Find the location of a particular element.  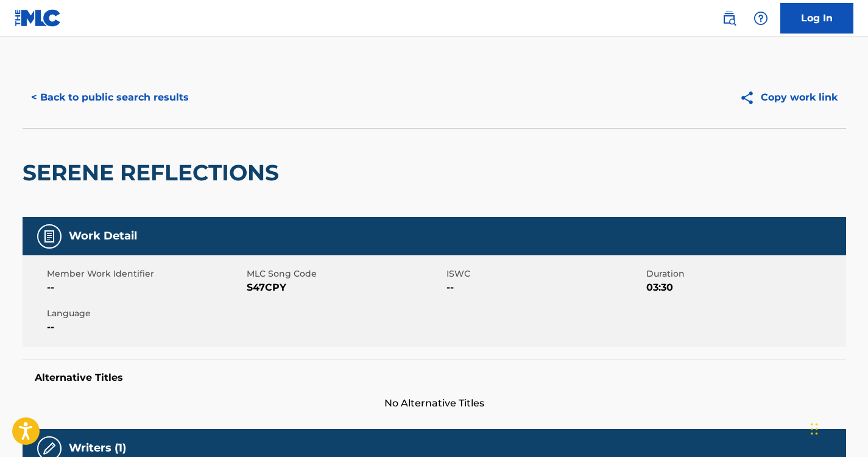

span: S47CPY is located at coordinates (345, 288).